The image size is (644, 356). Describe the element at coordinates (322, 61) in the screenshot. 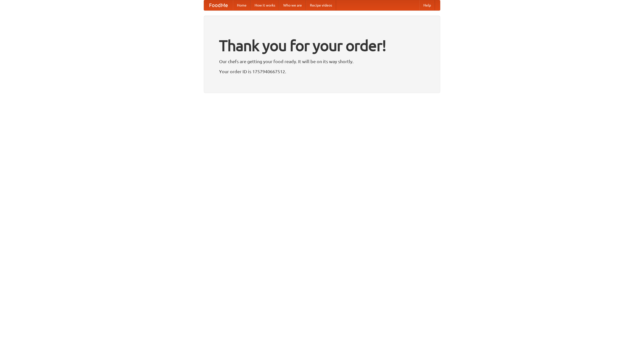

I see `p: Our chefs are getting your food ready. It will be on its way shortly.` at that location.